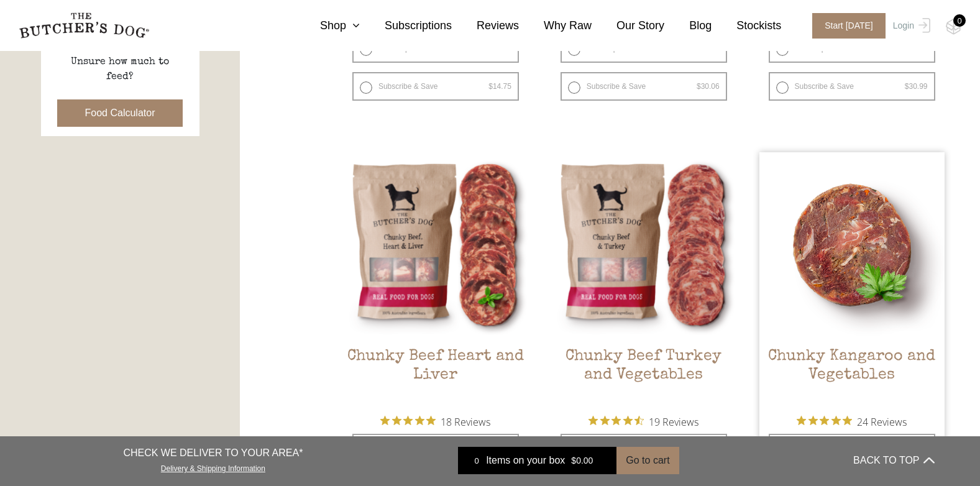 The image size is (980, 486). I want to click on a: Chunky Kangaroo and Vegetables, so click(852, 279).